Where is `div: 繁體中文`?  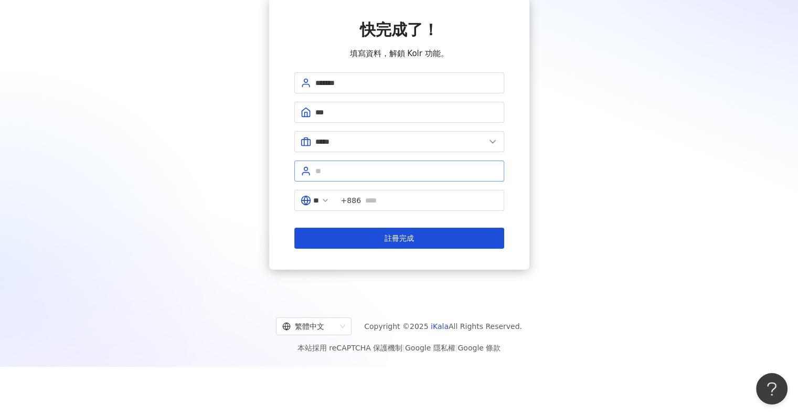
div: 繁體中文 is located at coordinates (309, 326).